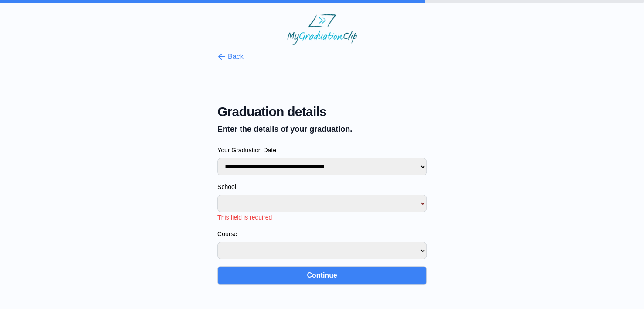 The width and height of the screenshot is (644, 309). What do you see at coordinates (322, 187) in the screenshot?
I see `label: School` at bounding box center [322, 187].